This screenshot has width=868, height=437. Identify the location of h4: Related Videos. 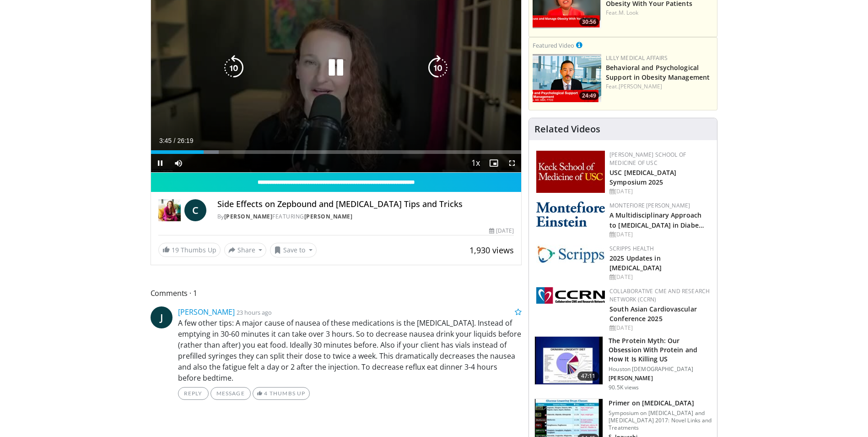
(567, 129).